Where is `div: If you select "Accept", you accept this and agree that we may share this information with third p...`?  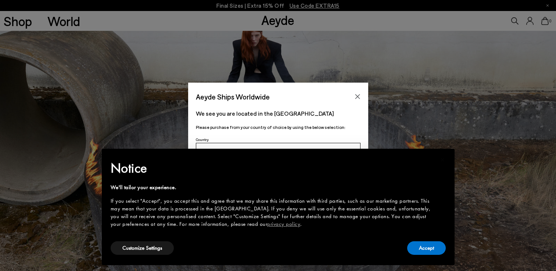 div: If you select "Accept", you accept this and agree that we may share this information with third p... is located at coordinates (272, 213).